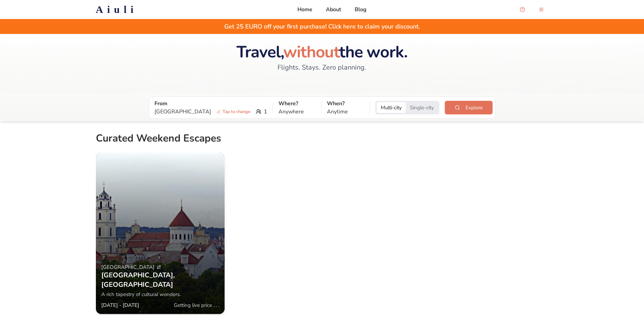  Describe the element at coordinates (297, 111) in the screenshot. I see `p: Anywhere` at that location.